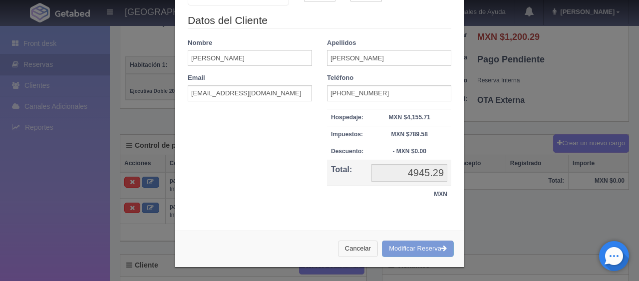 Image resolution: width=639 pixels, height=281 pixels. I want to click on label: Email, so click(196, 78).